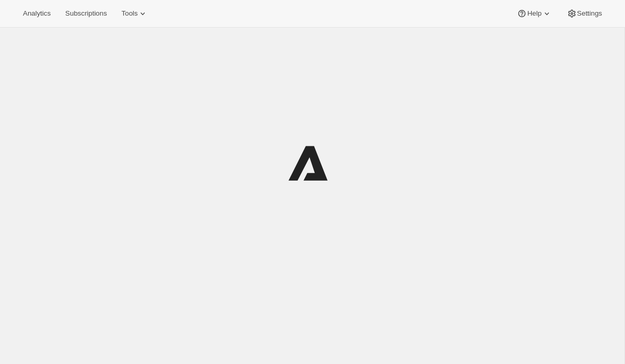 This screenshot has height=364, width=625. Describe the element at coordinates (130, 14) in the screenshot. I see `span: Tools` at that location.